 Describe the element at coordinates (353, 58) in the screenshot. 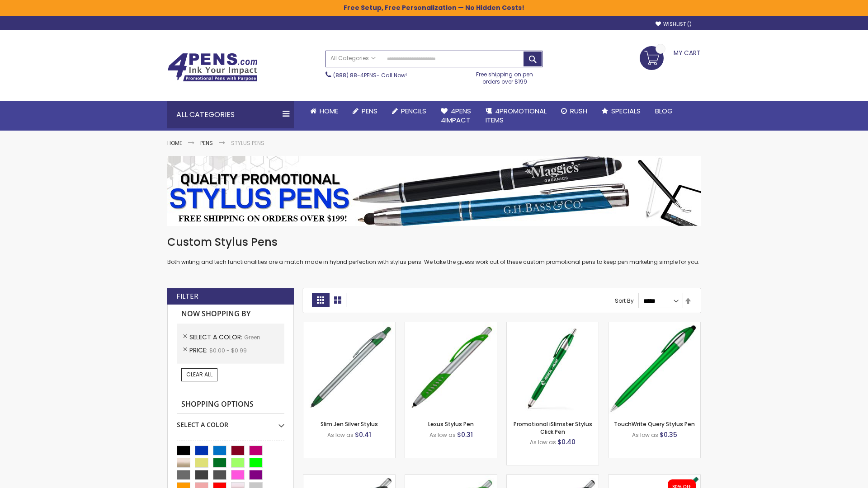

I see `span: All Categories` at that location.